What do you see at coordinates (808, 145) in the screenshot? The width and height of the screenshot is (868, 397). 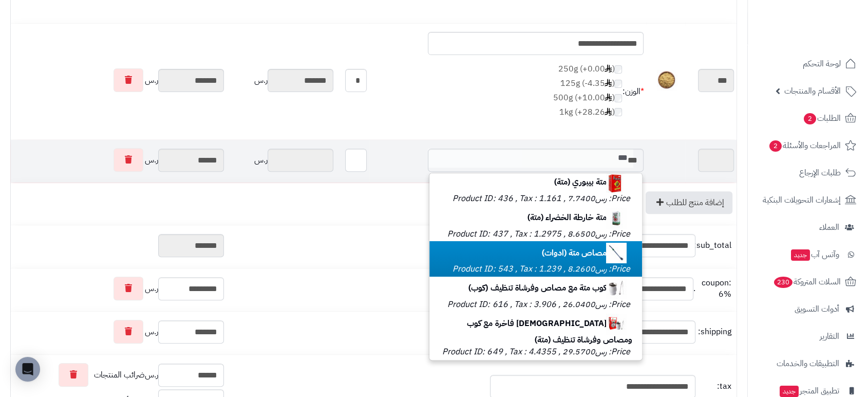 I see `a: المراجعات والأسئلة2` at bounding box center [808, 145].